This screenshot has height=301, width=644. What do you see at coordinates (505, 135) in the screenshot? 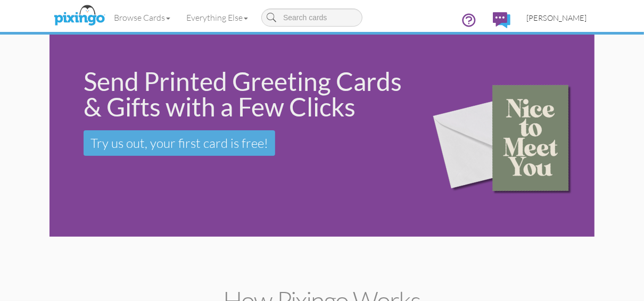
I see `img: 15b0954d-2d2f-43ee-8fdb-3167eb028af9.png` at bounding box center [505, 135].